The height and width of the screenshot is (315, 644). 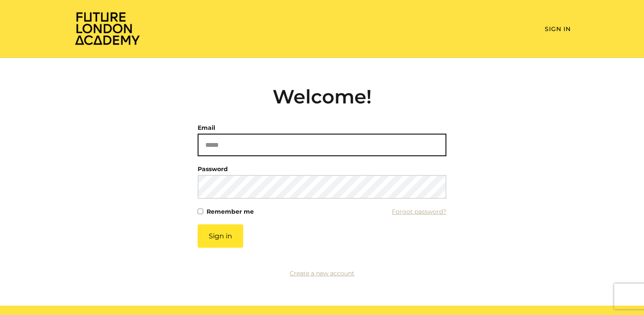 What do you see at coordinates (230, 212) in the screenshot?
I see `label: Remember me` at bounding box center [230, 212].